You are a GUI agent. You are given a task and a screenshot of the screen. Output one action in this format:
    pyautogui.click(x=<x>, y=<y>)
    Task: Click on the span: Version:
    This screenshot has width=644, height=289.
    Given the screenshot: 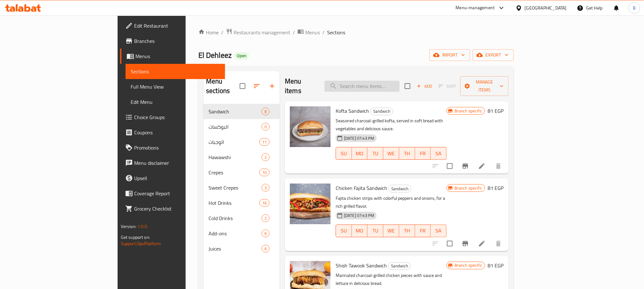 What is the action you would take?
    pyautogui.click(x=128, y=226)
    